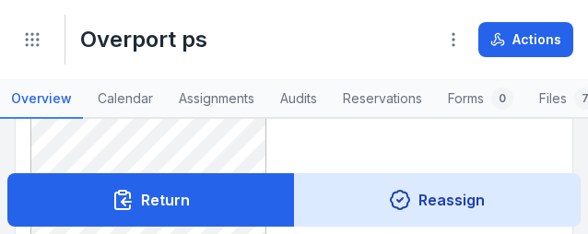 The image size is (588, 234). What do you see at coordinates (32, 40) in the screenshot?
I see `button: Toggle navigation` at bounding box center [32, 40].